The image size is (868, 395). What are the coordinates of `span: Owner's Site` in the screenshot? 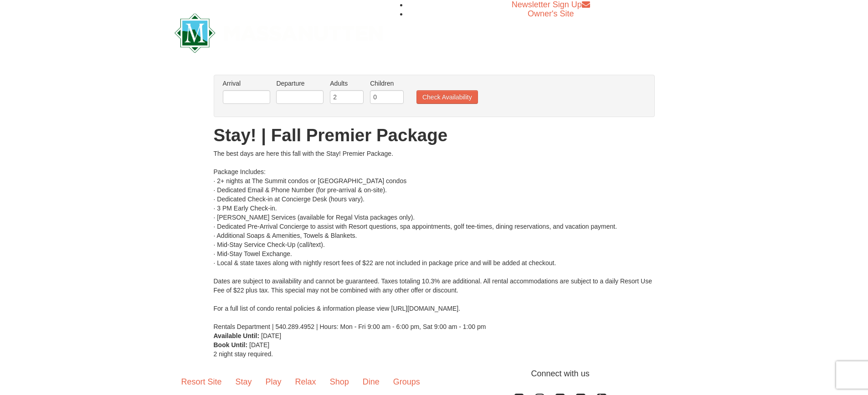 It's located at (551, 13).